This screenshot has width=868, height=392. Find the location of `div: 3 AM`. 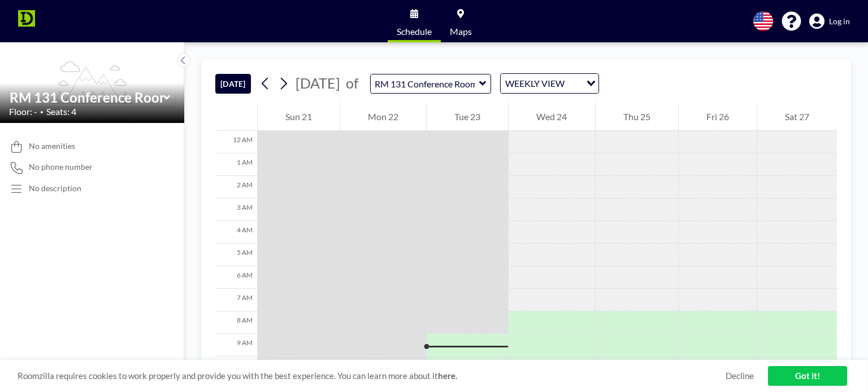

div: 3 AM is located at coordinates (236, 210).